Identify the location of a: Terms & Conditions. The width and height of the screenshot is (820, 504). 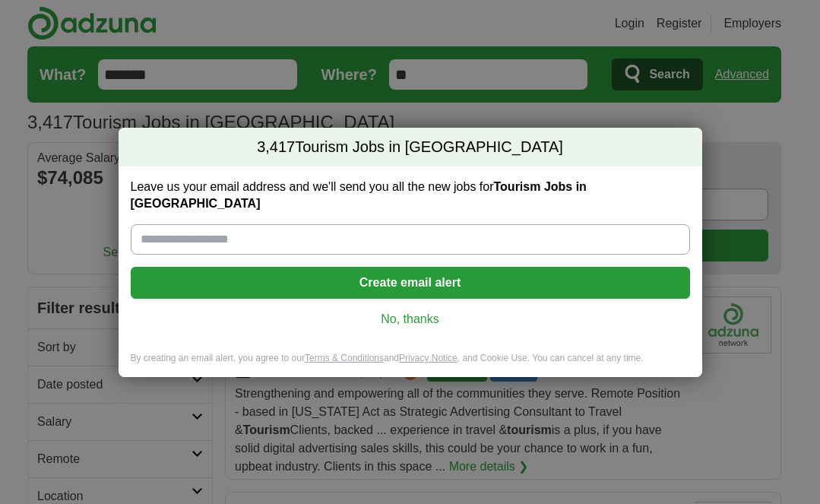
(344, 358).